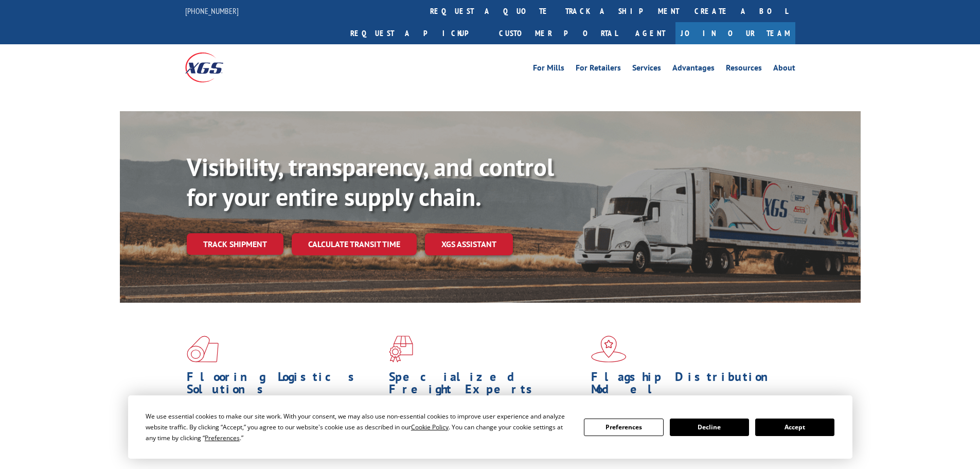 Image resolution: width=980 pixels, height=469 pixels. Describe the element at coordinates (548, 70) in the screenshot. I see `a: For Mills` at that location.